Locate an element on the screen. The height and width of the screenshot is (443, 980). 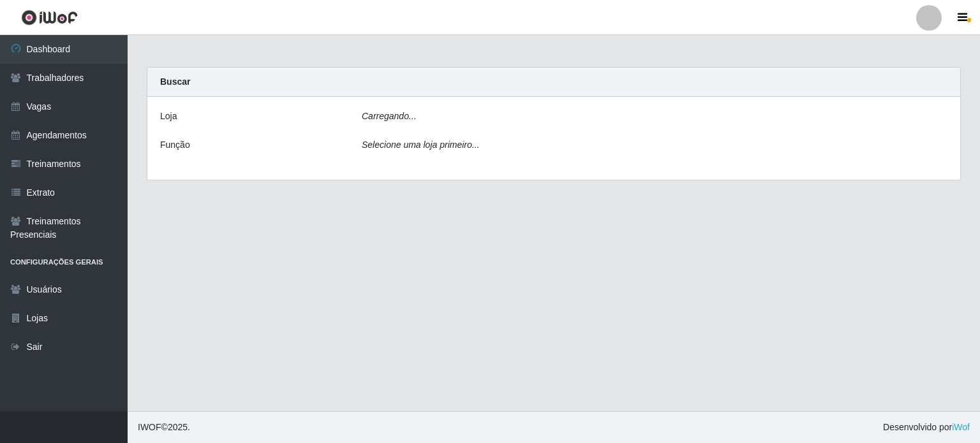
span: Desenvolvido por is located at coordinates (926, 427).